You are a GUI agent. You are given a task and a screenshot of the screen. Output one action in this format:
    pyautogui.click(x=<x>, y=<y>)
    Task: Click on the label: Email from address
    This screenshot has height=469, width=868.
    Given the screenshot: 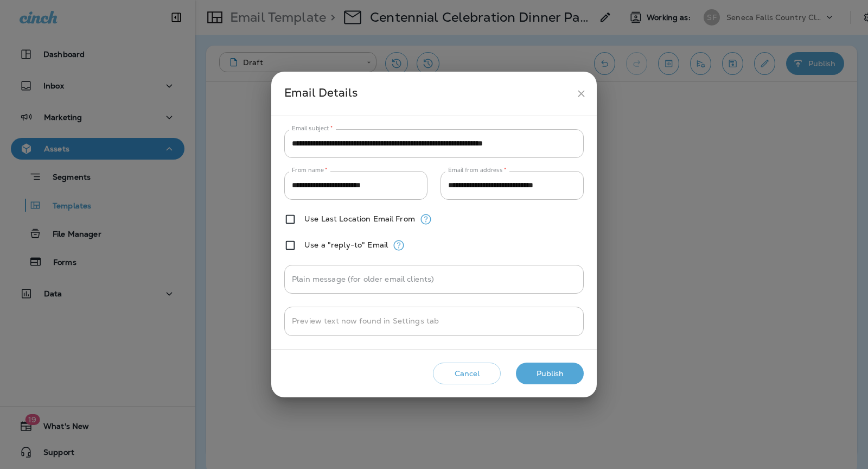 What is the action you would take?
    pyautogui.click(x=477, y=170)
    